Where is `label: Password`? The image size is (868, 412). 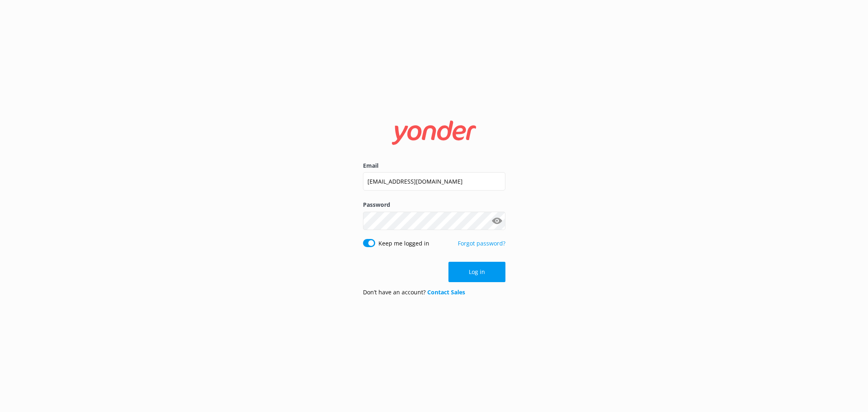 label: Password is located at coordinates (434, 205).